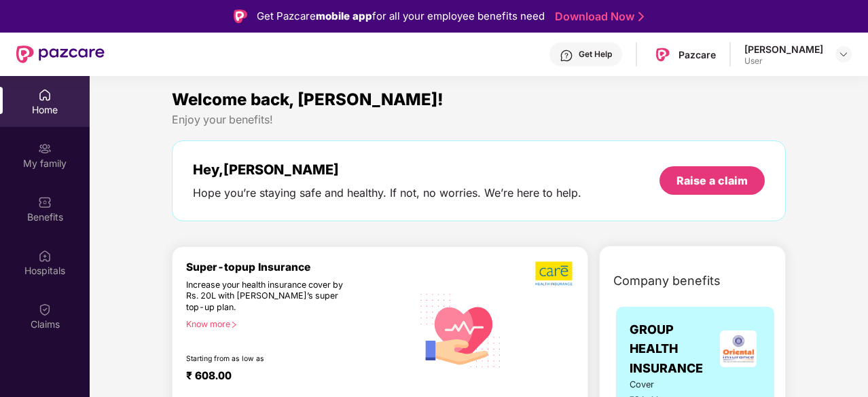 This screenshot has width=868, height=397. Describe the element at coordinates (44, 95) in the screenshot. I see `img: svg+xml;base64,PHN2ZyBpZD0iSG9tZSIgeG1sbnM9Imh0dHA6Ly93d3cudzMub3JnLzIwMDAvc3ZnIiB3aWR0aD0iMjAiIG...` at that location.